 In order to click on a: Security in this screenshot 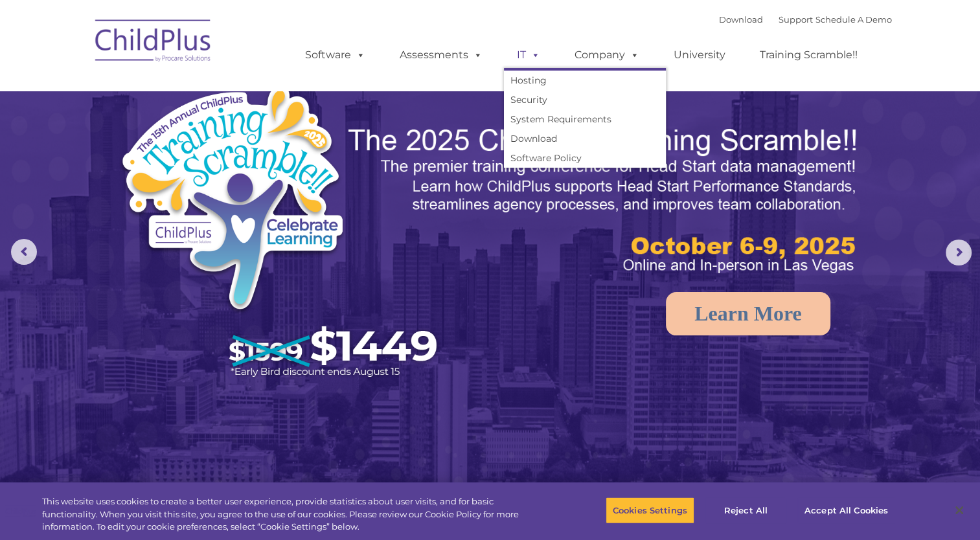, I will do `click(585, 100)`.